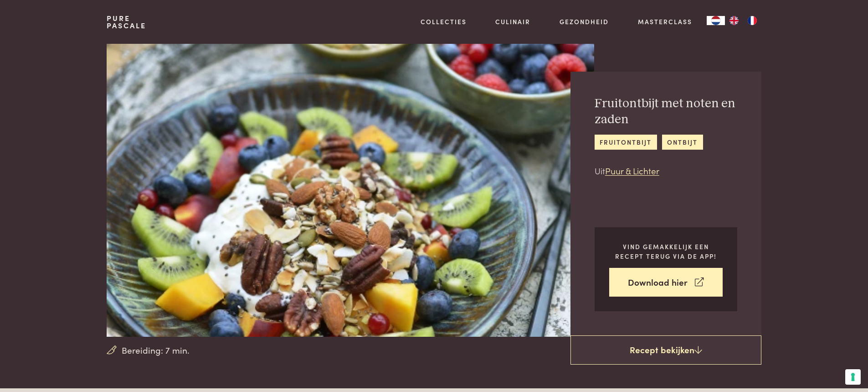 The width and height of the screenshot is (868, 392). What do you see at coordinates (743, 21) in the screenshot?
I see `ul: Language list` at bounding box center [743, 21].